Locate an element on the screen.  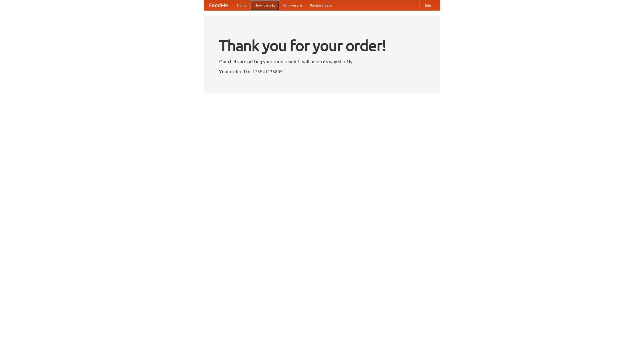
a: Help is located at coordinates (427, 5).